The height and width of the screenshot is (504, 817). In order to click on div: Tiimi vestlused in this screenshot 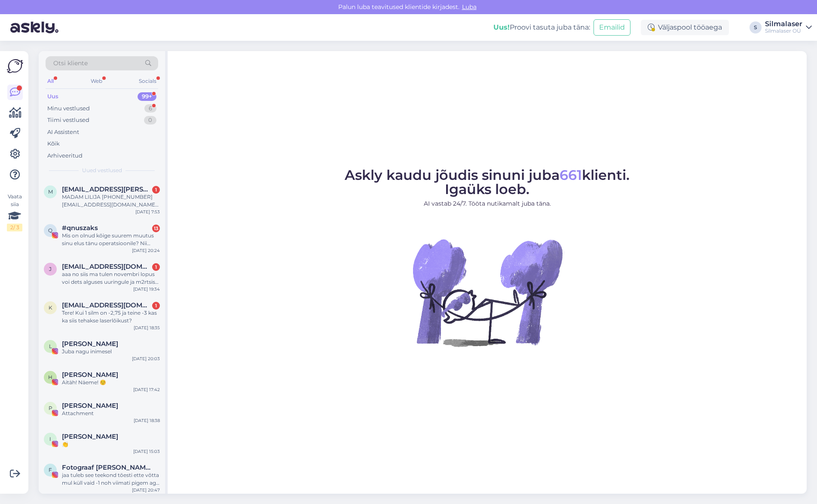, I will do `click(68, 120)`.